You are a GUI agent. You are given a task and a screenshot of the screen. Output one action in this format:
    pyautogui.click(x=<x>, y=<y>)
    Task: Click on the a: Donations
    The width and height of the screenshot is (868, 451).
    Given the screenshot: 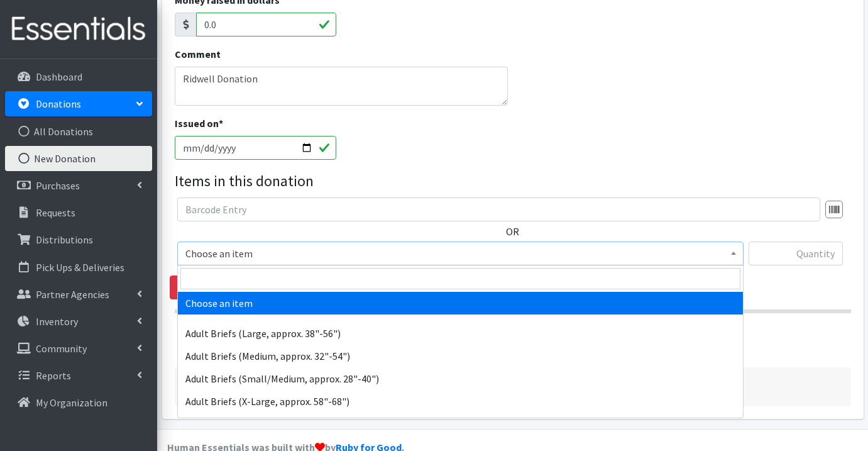 What is the action you would take?
    pyautogui.click(x=78, y=103)
    